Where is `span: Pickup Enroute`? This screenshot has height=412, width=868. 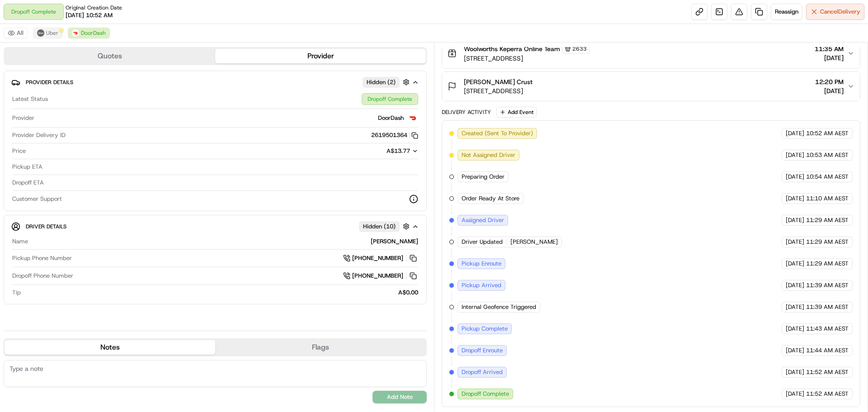
span: Pickup Enroute is located at coordinates (481, 263).